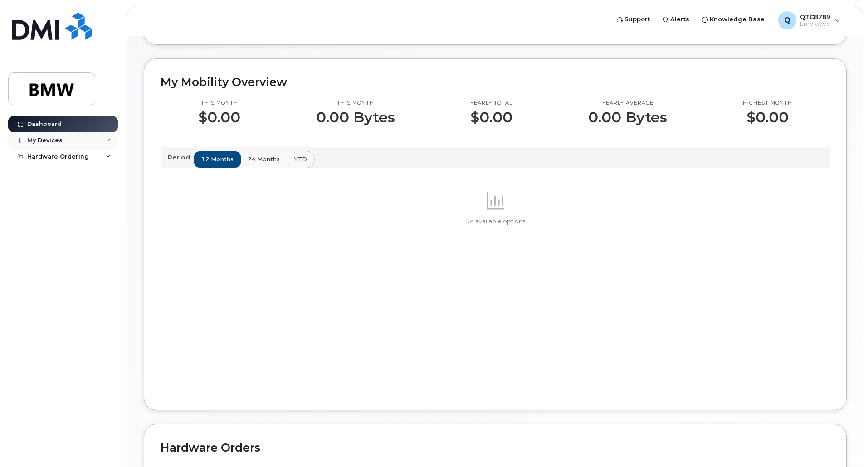  Describe the element at coordinates (816, 24) in the screenshot. I see `span: Employee` at that location.